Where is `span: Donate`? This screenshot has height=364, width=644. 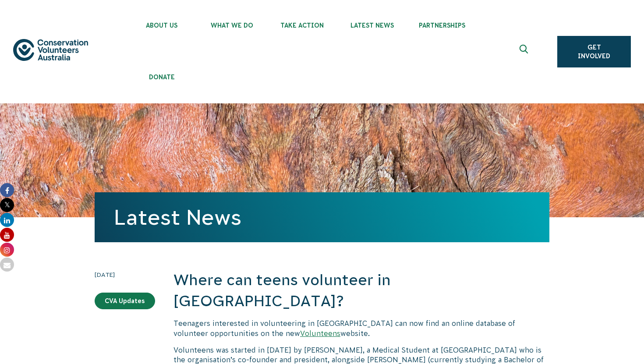
span: Donate is located at coordinates (162, 77).